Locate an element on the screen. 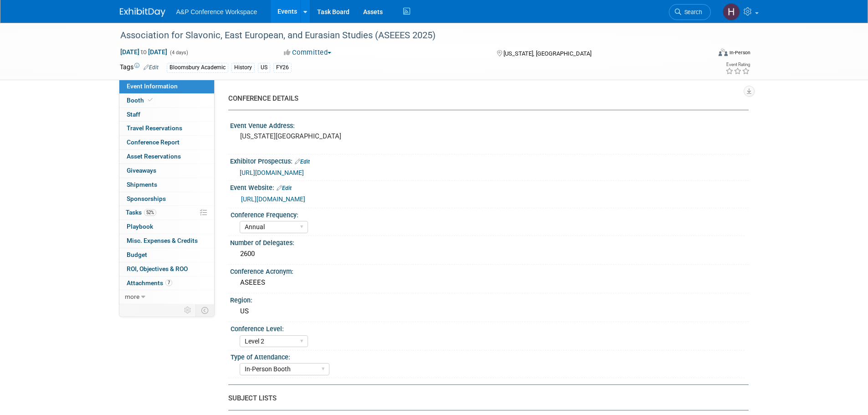  div: In-Person is located at coordinates (740, 52).